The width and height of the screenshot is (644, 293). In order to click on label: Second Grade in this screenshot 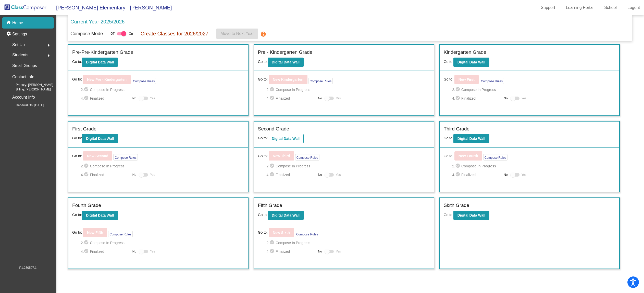, I will do `click(273, 129)`.